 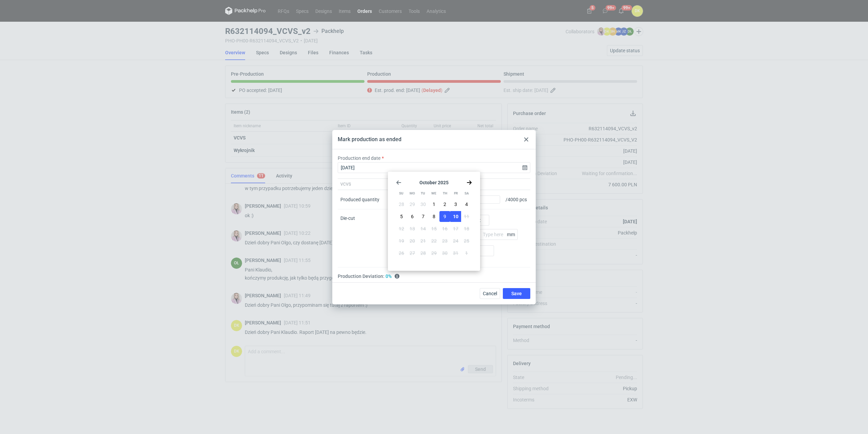 What do you see at coordinates (467, 228) in the screenshot?
I see `span: 18` at bounding box center [467, 228].